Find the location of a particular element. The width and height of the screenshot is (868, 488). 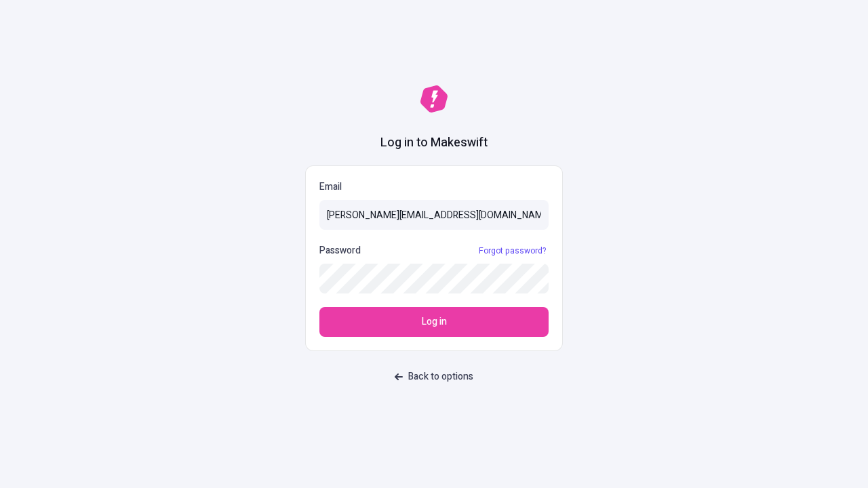

a: Forgot password? is located at coordinates (512, 251).